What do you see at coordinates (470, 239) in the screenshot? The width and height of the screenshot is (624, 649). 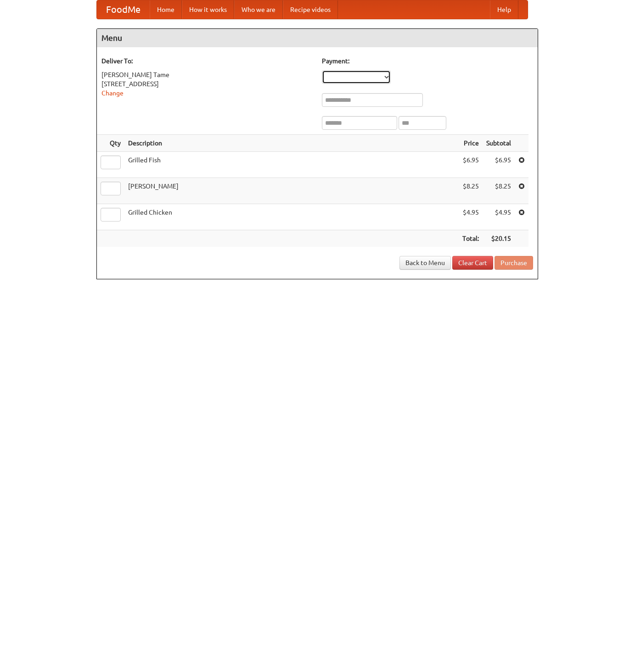 I see `th: Total:` at bounding box center [470, 239].